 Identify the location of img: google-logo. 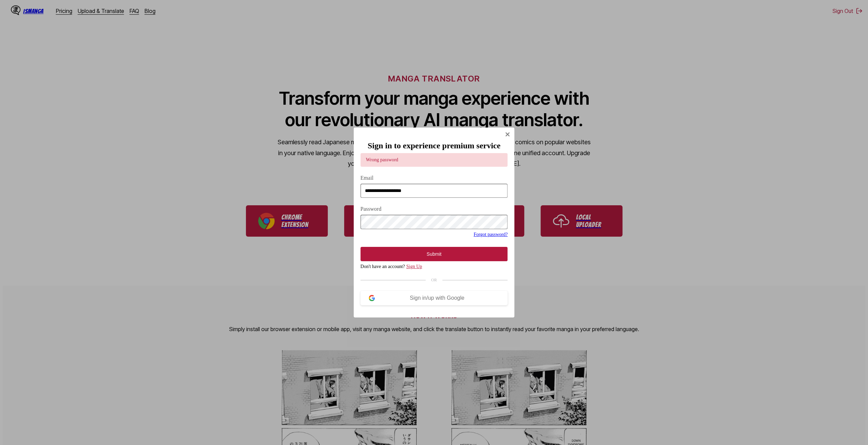
(372, 298).